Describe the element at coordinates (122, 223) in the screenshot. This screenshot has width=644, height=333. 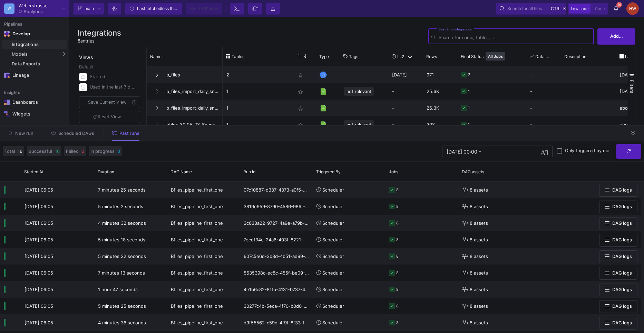
I see `span: 4 minutes 32 seconds` at that location.